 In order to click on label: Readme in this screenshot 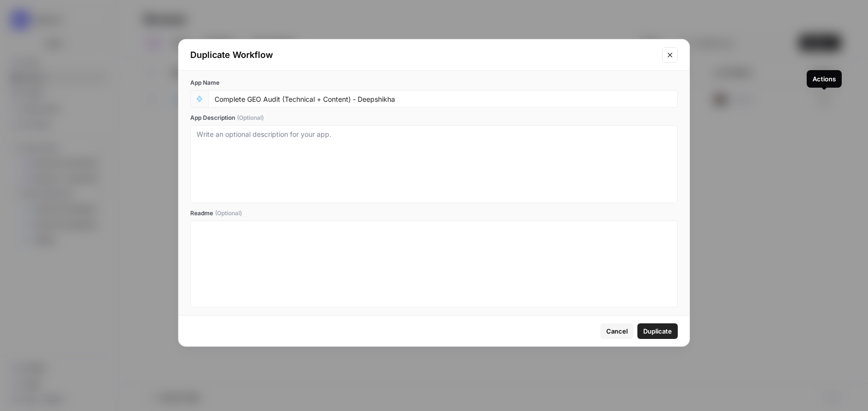, I will do `click(434, 213)`.